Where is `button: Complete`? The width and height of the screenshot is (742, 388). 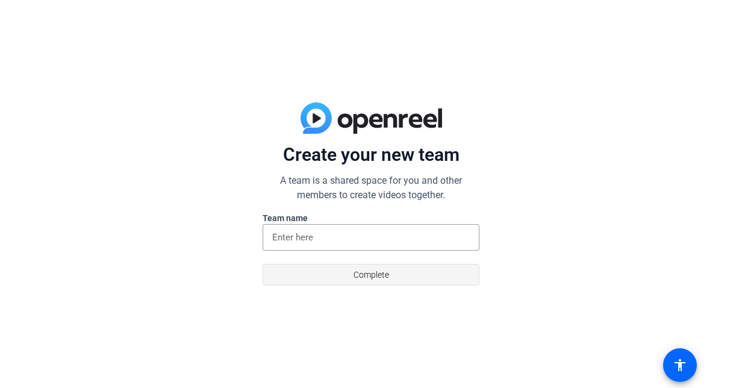
button: Complete is located at coordinates (371, 275).